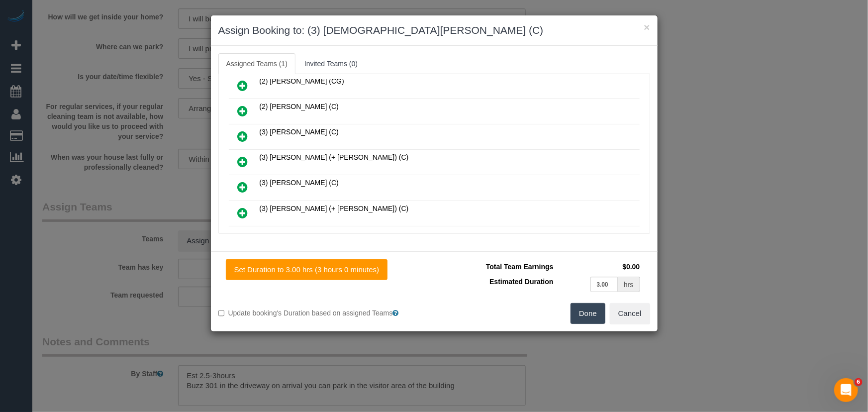 The width and height of the screenshot is (868, 412). I want to click on div: hrs, so click(629, 284).